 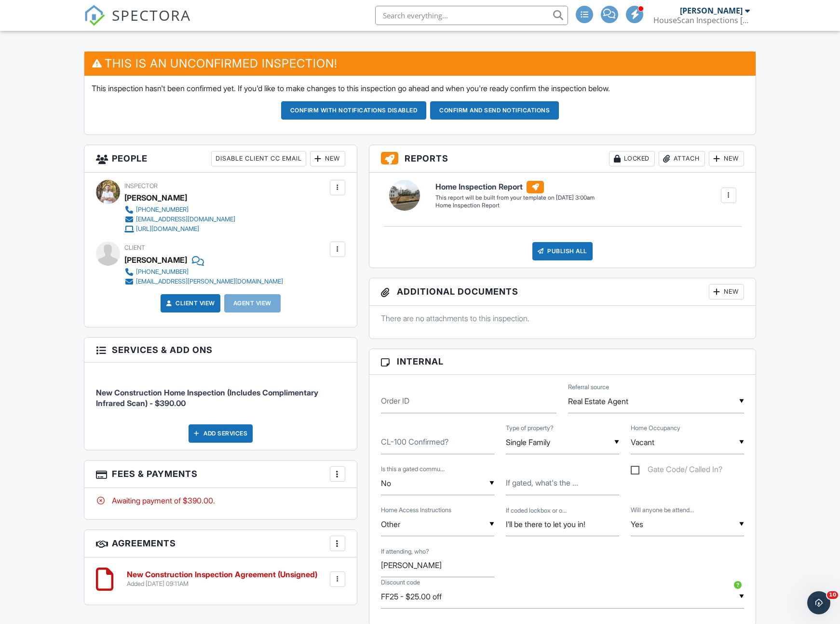 What do you see at coordinates (413, 470) in the screenshot?
I see `label: Is this a gated community?` at bounding box center [413, 470].